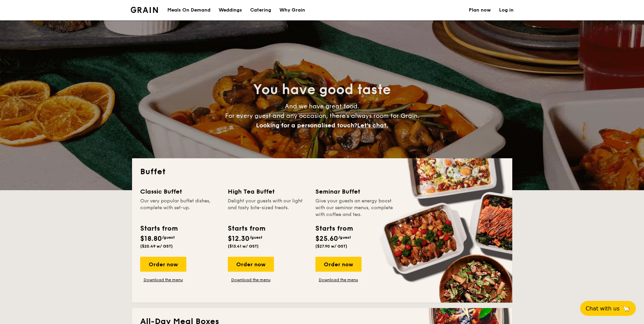  What do you see at coordinates (322, 116) in the screenshot?
I see `span: And we have great food. For every guest and any occasion, there’s always room for Grain.` at bounding box center [322, 116].